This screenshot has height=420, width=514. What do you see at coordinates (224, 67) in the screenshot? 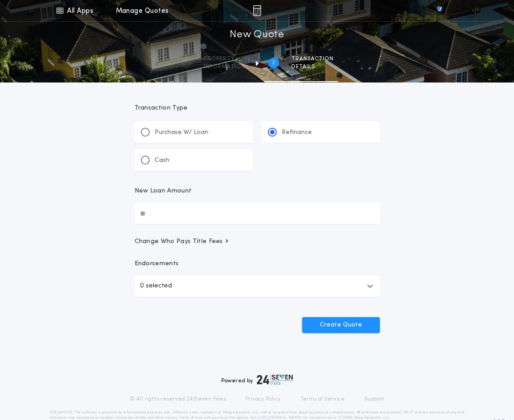
I see `span: information` at bounding box center [224, 67].